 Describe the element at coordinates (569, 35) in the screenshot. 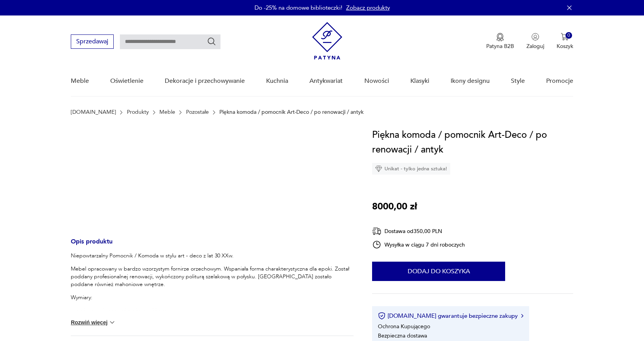

I see `div: 0` at that location.